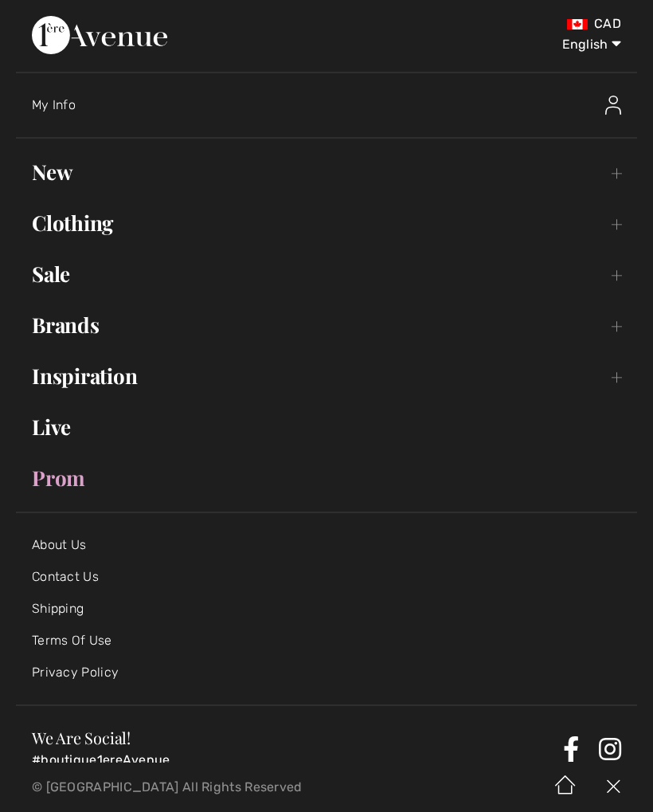  I want to click on a: Terms Of Use, so click(72, 640).